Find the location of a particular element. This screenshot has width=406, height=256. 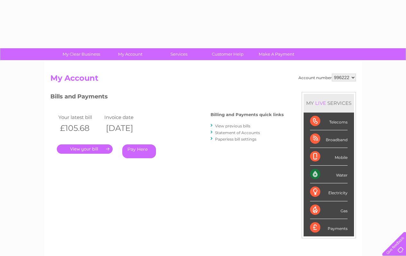

h2: My Account is located at coordinates (203, 80).